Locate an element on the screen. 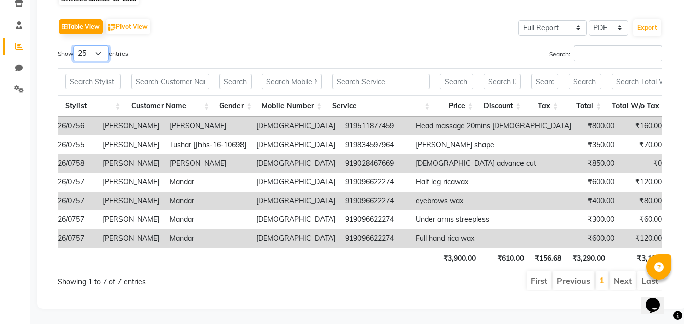 This screenshot has width=684, height=324. img: pivot.png is located at coordinates (112, 27).